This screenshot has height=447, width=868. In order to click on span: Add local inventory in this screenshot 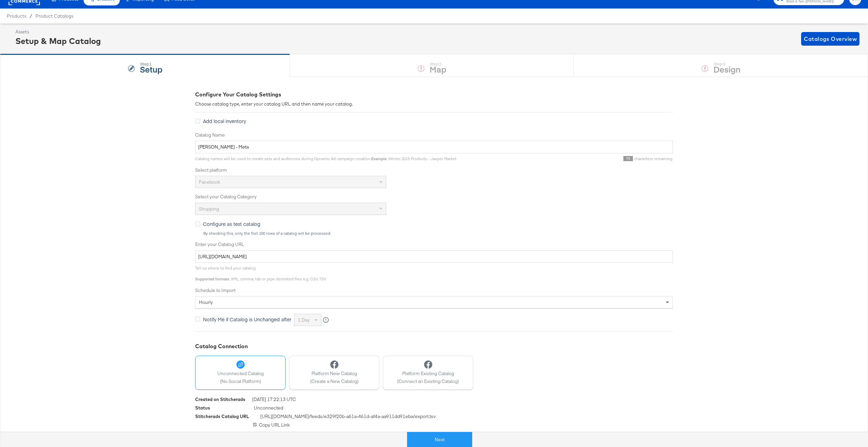, I will do `click(225, 121)`.